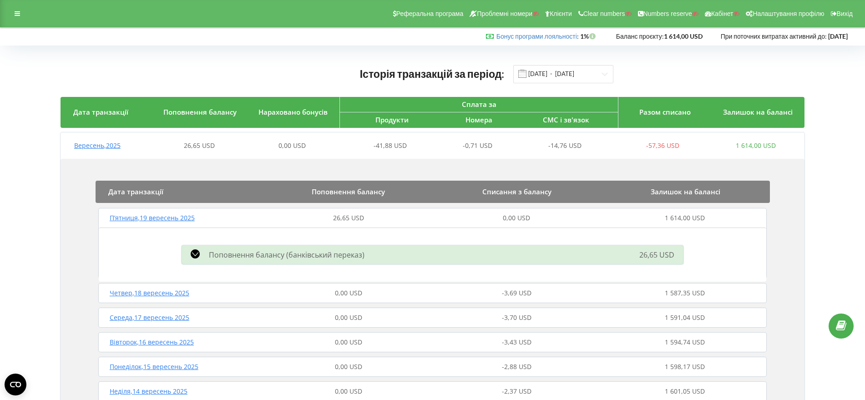  Describe the element at coordinates (536, 36) in the screenshot. I see `a: Бонус програми лояльності` at that location.